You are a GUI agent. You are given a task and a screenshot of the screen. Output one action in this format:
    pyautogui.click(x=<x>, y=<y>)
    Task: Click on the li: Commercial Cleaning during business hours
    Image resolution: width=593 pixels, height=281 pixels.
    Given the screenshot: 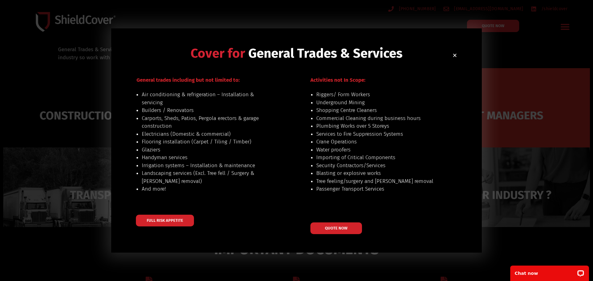 What is the action you would take?
    pyautogui.click(x=381, y=119)
    